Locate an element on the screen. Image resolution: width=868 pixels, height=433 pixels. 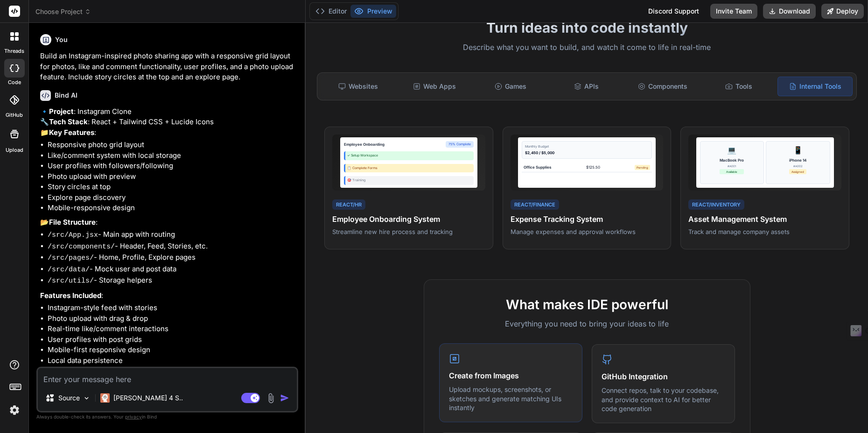
div: 📋 Complete Forms is located at coordinates (409, 168).